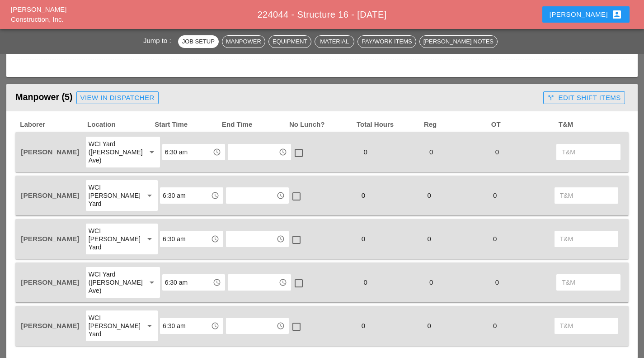 This screenshot has height=358, width=644. What do you see at coordinates (524, 125) in the screenshot?
I see `span: OT` at bounding box center [524, 125].